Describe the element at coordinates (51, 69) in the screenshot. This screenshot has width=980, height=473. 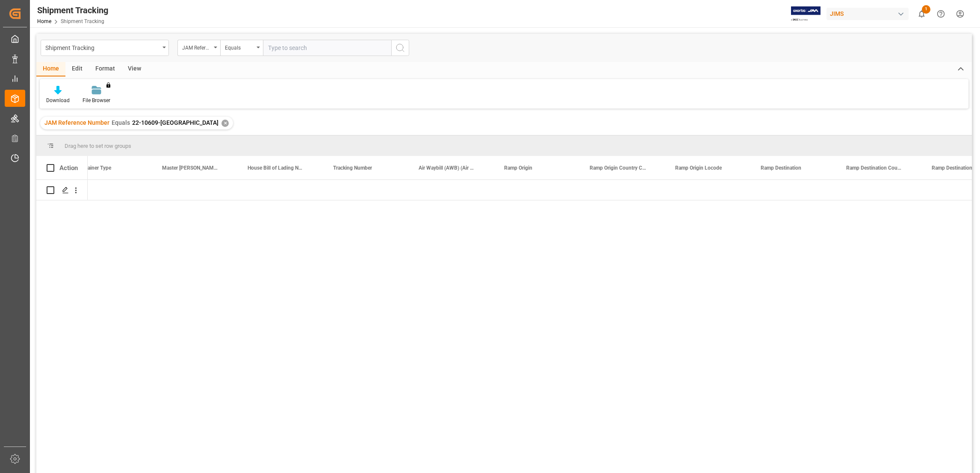
I see `div: Home` at that location.